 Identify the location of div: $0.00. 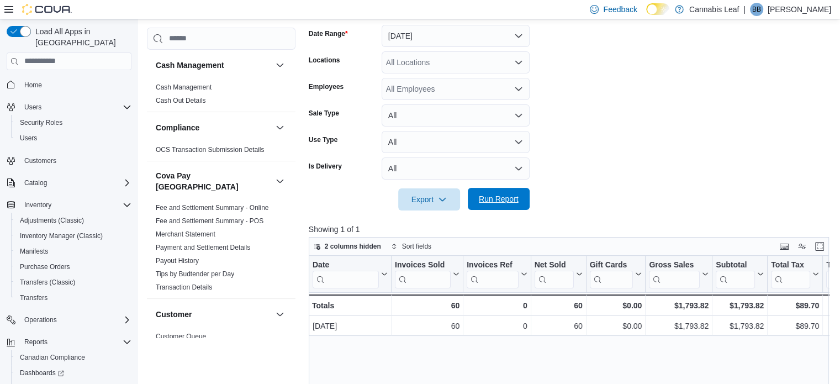
(615, 305).